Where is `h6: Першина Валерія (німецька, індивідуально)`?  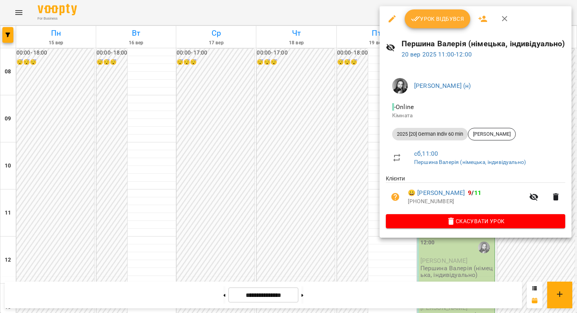 h6: Першина Валерія (німецька, індивідуально) is located at coordinates (483, 44).